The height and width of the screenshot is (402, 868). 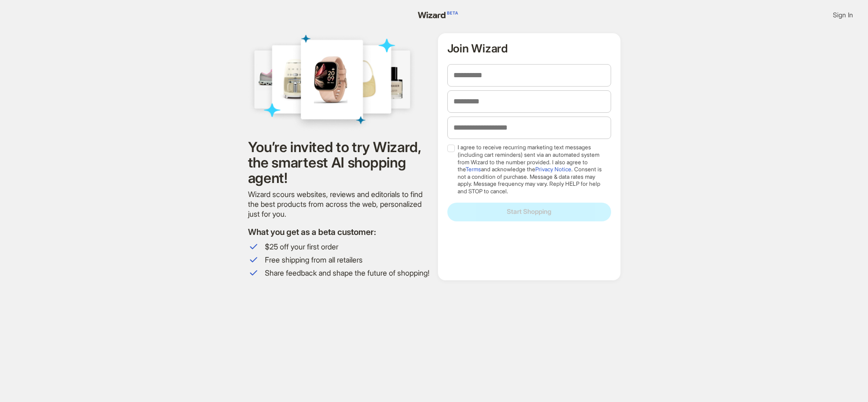 I want to click on a: Terms, so click(x=473, y=169).